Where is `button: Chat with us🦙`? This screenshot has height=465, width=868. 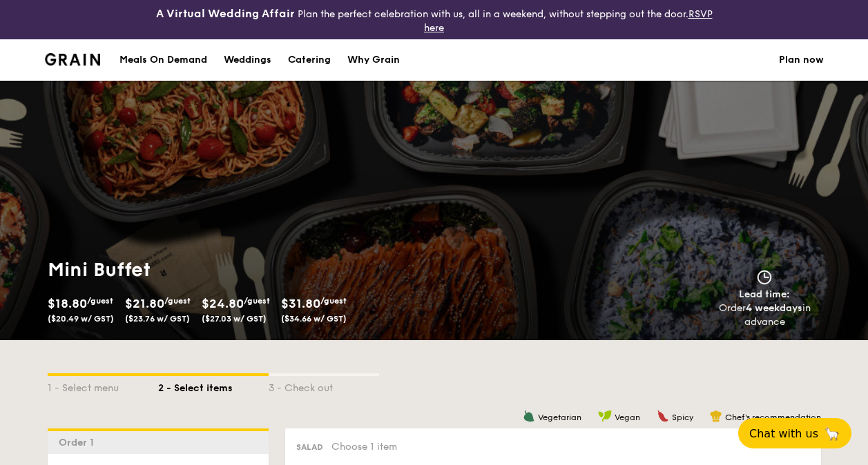
button: Chat with us🦙 is located at coordinates (795, 433).